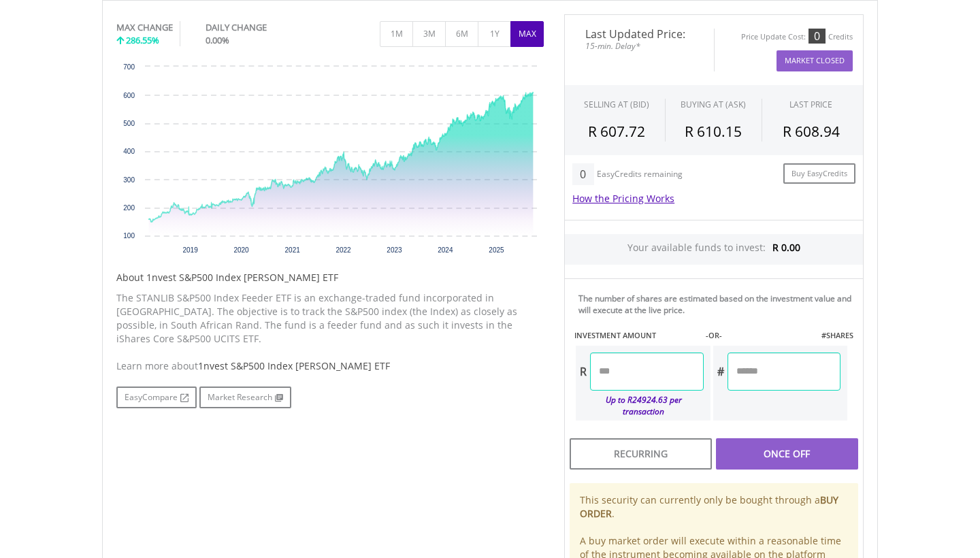 The image size is (980, 558). I want to click on label: -OR-, so click(714, 335).